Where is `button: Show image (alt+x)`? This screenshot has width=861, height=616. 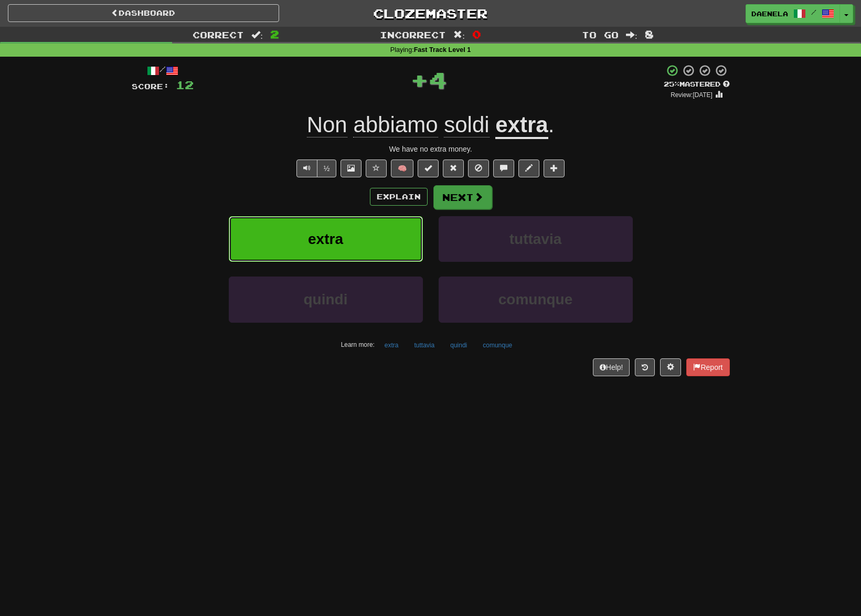 button: Show image (alt+x) is located at coordinates (351, 169).